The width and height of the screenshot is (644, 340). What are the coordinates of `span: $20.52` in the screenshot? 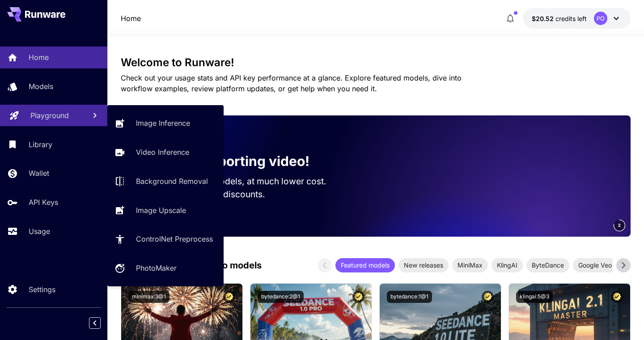 It's located at (543, 18).